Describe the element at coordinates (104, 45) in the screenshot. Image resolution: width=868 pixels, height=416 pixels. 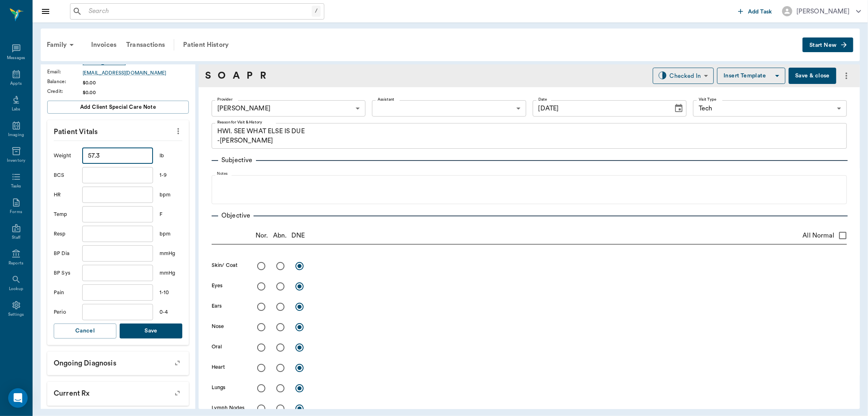
I see `a: Invoices` at that location.